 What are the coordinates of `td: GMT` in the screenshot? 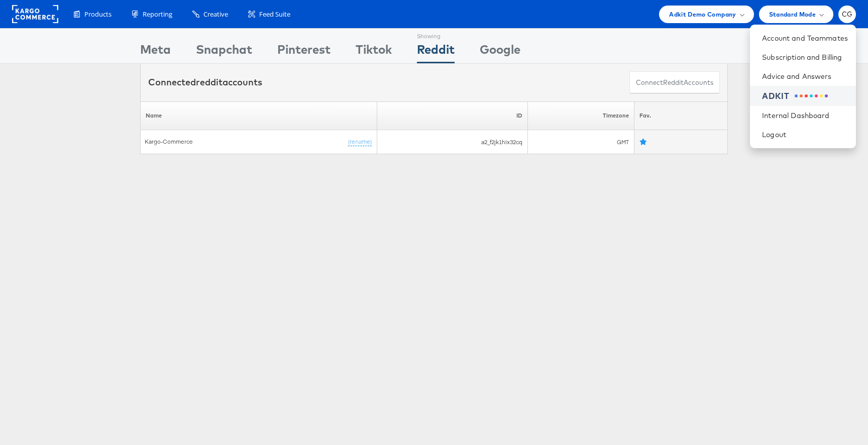 It's located at (581, 142).